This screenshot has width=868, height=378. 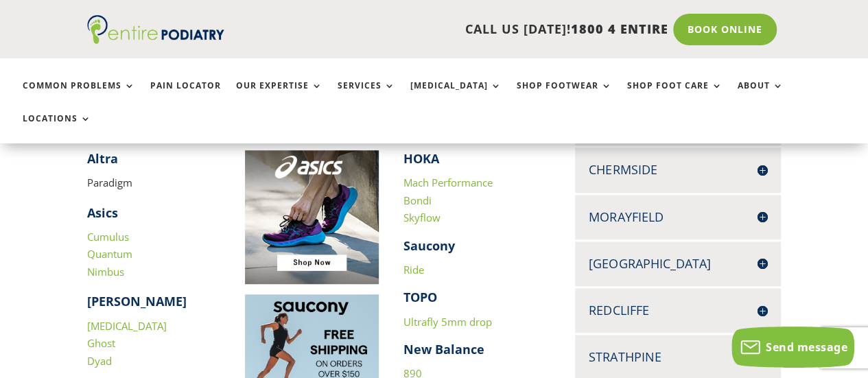 What do you see at coordinates (429, 246) in the screenshot?
I see `strong: Saucony` at bounding box center [429, 246].